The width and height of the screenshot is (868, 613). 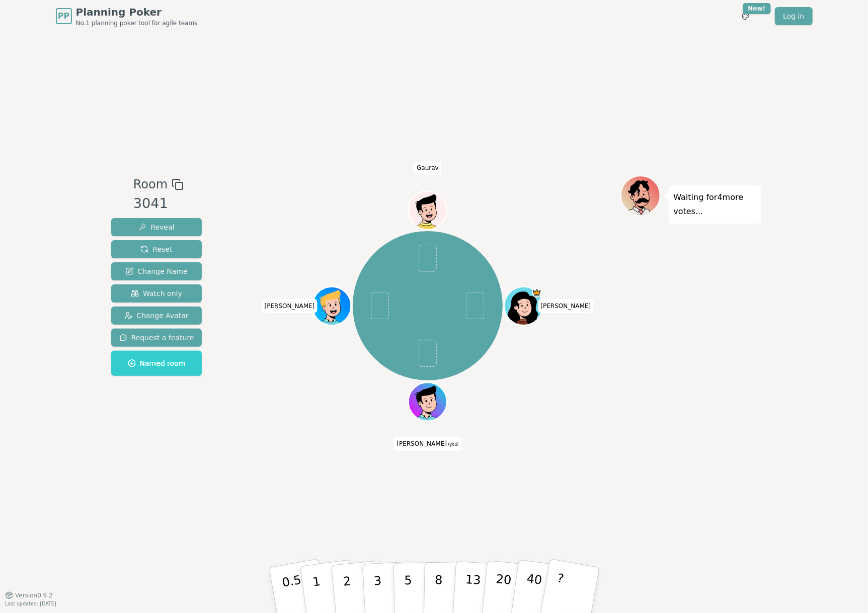 What do you see at coordinates (157, 293) in the screenshot?
I see `button: Watch only` at bounding box center [157, 293].